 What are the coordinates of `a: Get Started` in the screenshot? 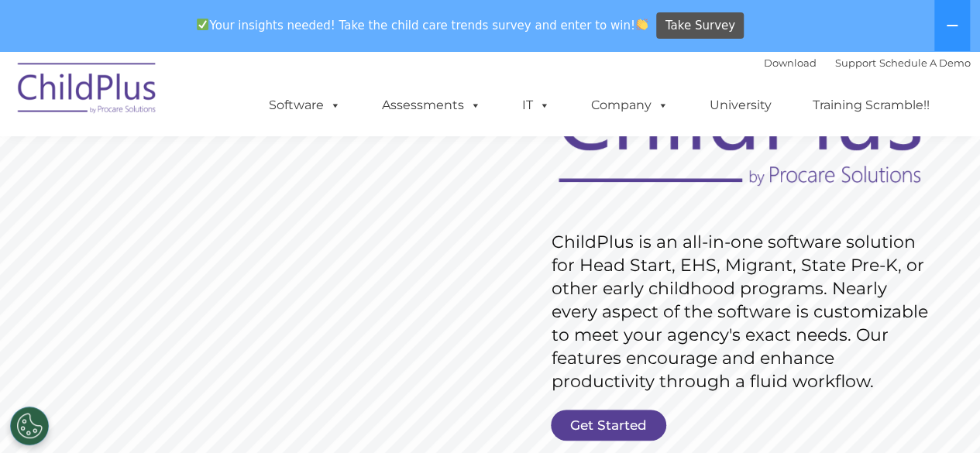 It's located at (608, 425).